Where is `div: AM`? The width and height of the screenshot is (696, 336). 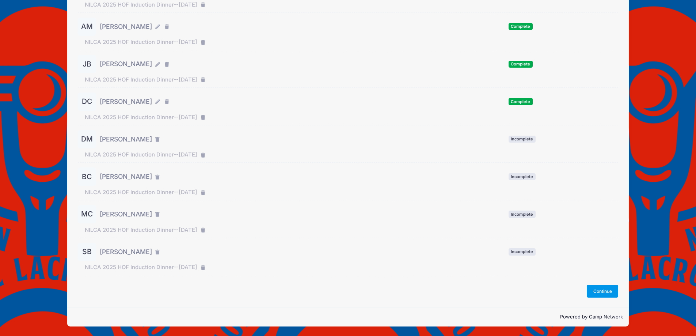 div: AM is located at coordinates (87, 27).